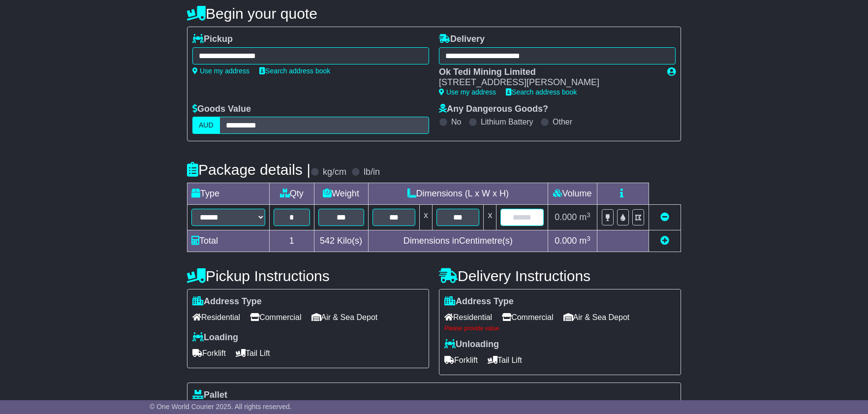 This screenshot has width=868, height=414. I want to click on label: Goods Value, so click(222, 110).